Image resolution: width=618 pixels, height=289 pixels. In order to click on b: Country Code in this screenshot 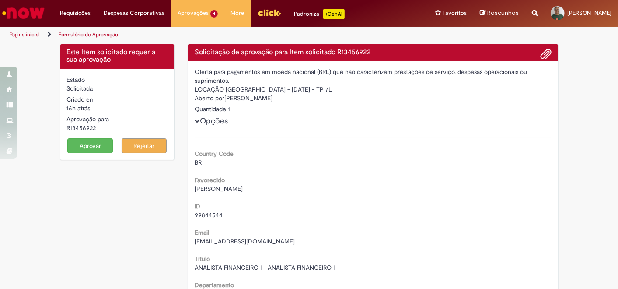, I will do `click(214, 154)`.